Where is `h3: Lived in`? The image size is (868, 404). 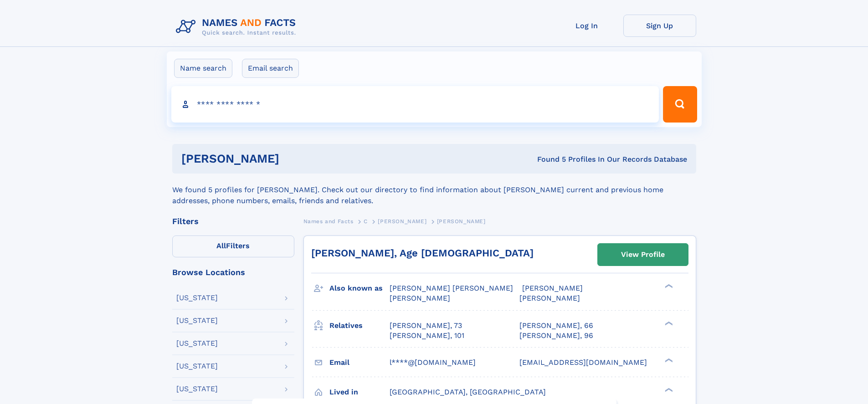 h3: Lived in is located at coordinates (360, 392).